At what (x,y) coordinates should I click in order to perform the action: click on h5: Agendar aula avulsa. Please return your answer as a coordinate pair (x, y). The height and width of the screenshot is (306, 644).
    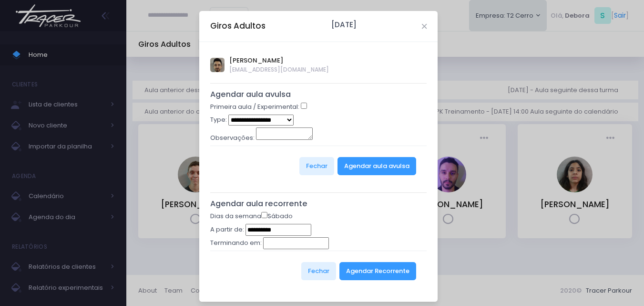
    Looking at the image, I should click on (318, 94).